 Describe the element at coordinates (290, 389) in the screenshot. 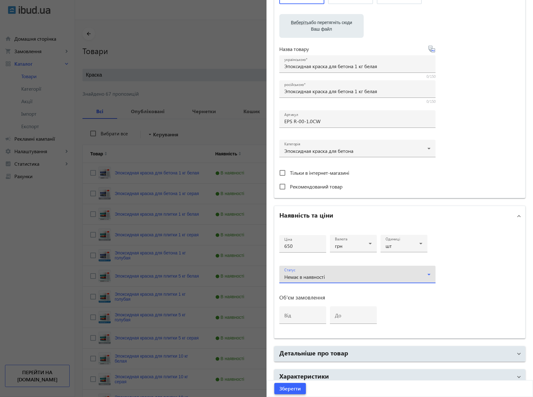

I see `button: Зберегти` at that location.